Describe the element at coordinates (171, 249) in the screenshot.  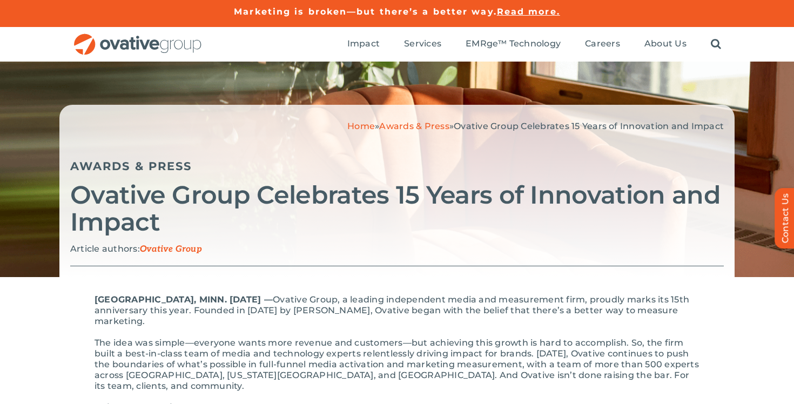
I see `span: Ovative Group` at that location.